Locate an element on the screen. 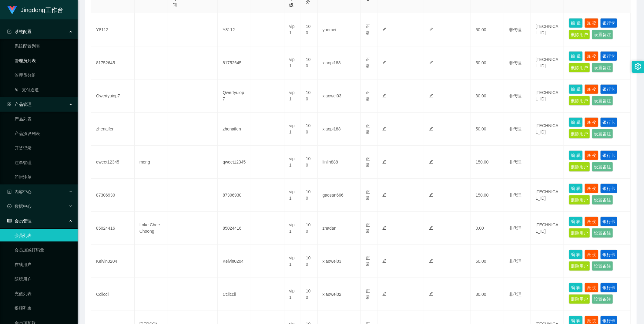 Image resolution: width=644 pixels, height=324 pixels. span: 内容中心 is located at coordinates (19, 191).